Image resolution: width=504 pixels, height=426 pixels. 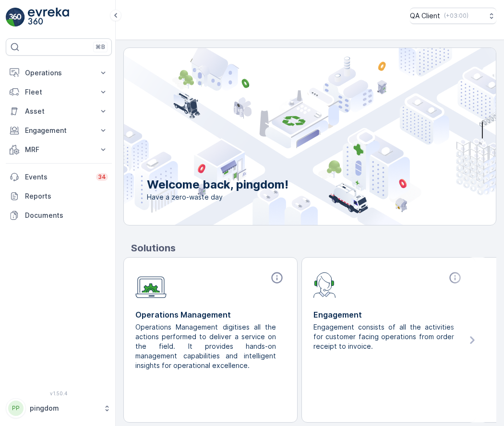 I want to click on div: PP, so click(x=16, y=408).